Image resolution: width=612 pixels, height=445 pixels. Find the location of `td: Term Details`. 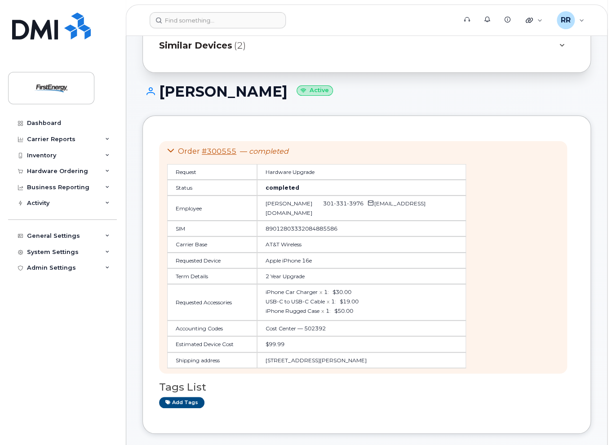

td: Term Details is located at coordinates (212, 276).